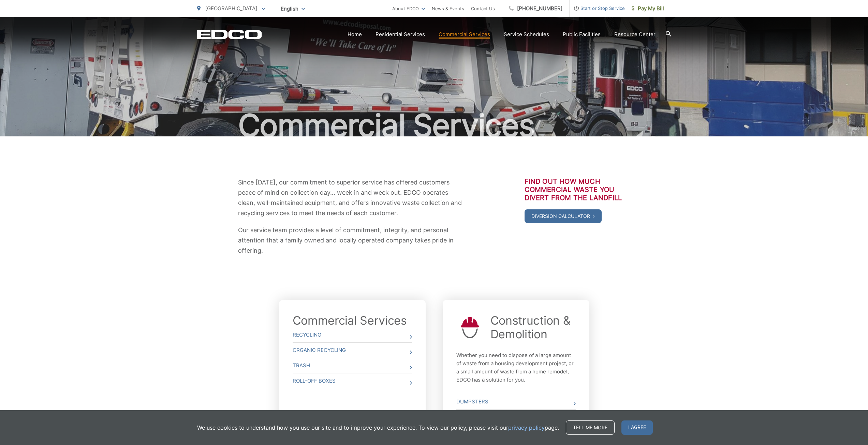 This screenshot has height=445, width=868. I want to click on a: Service Schedules, so click(526, 35).